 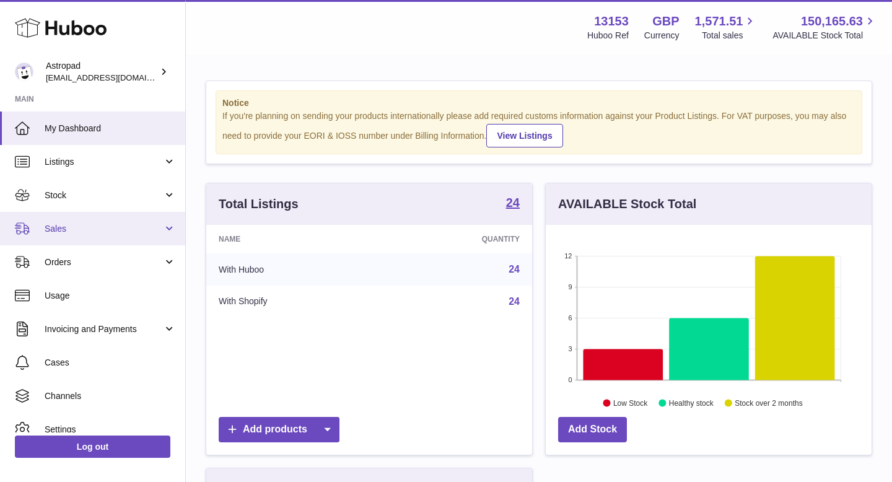 I want to click on text: 12, so click(x=568, y=256).